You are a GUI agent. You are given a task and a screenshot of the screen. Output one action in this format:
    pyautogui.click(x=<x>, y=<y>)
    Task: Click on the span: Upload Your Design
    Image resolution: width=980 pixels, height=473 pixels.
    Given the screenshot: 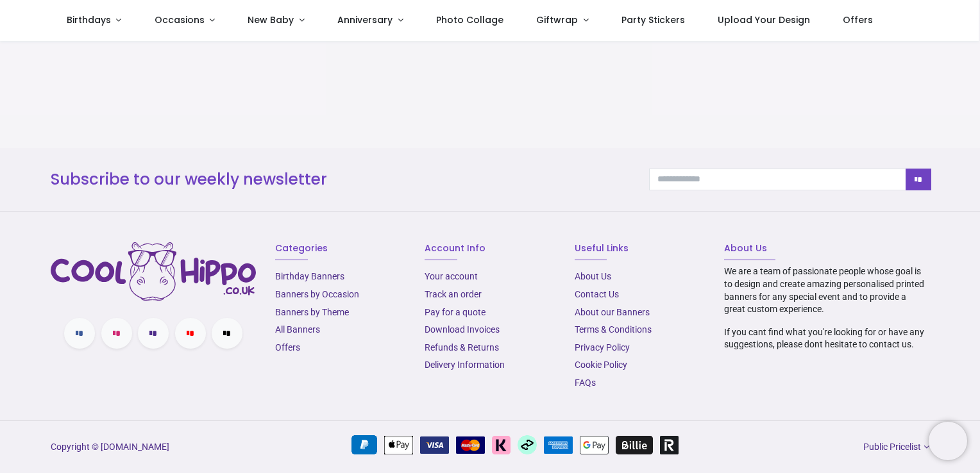 What is the action you would take?
    pyautogui.click(x=764, y=20)
    